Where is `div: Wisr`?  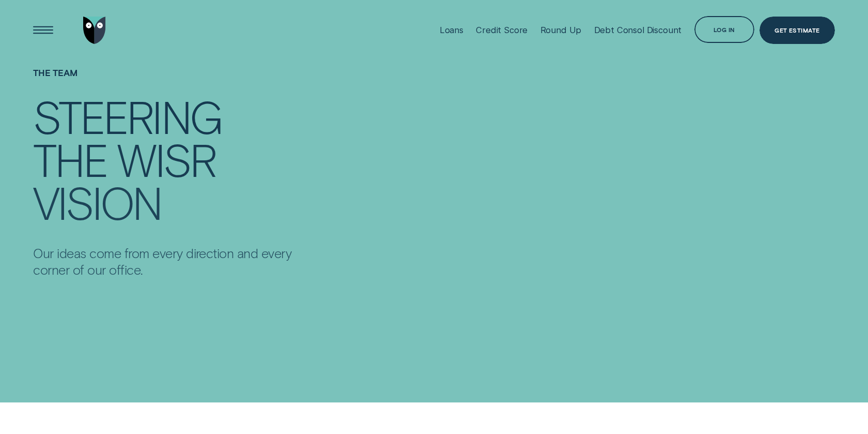
div: Wisr is located at coordinates (166, 159).